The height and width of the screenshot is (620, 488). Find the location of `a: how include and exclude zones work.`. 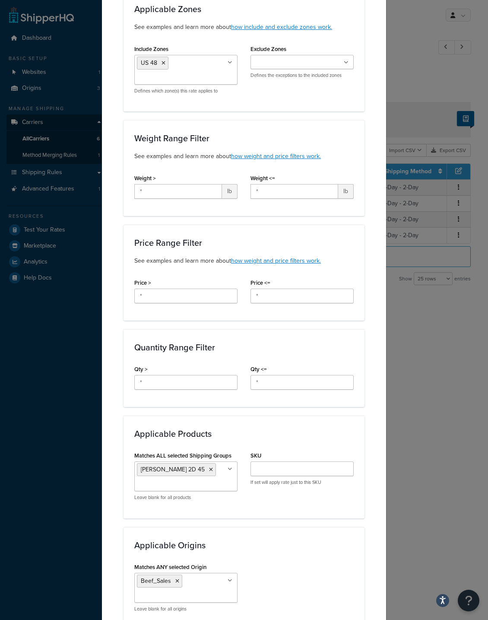

a: how include and exclude zones work. is located at coordinates (282, 27).